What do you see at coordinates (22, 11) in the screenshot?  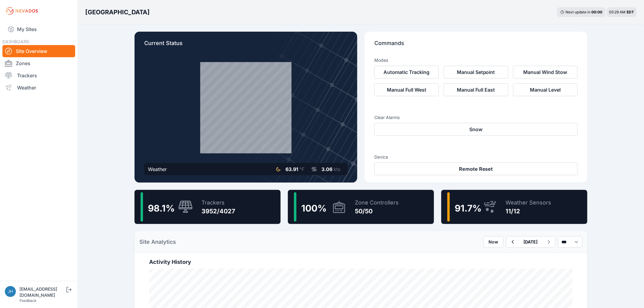 I see `img: Nevados` at bounding box center [22, 11].